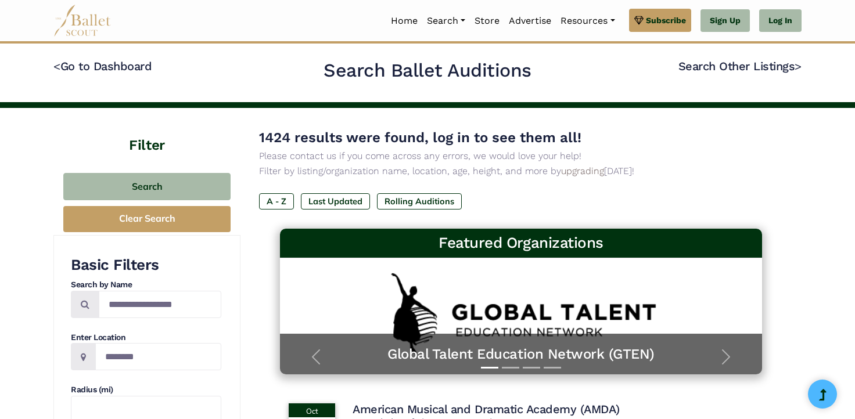  Describe the element at coordinates (511, 368) in the screenshot. I see `button: Slide 2` at that location.